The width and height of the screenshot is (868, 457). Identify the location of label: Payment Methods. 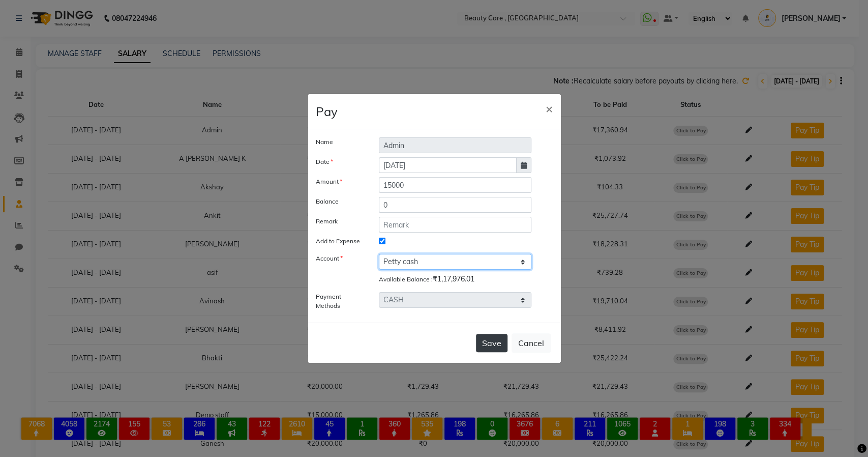
(339, 301).